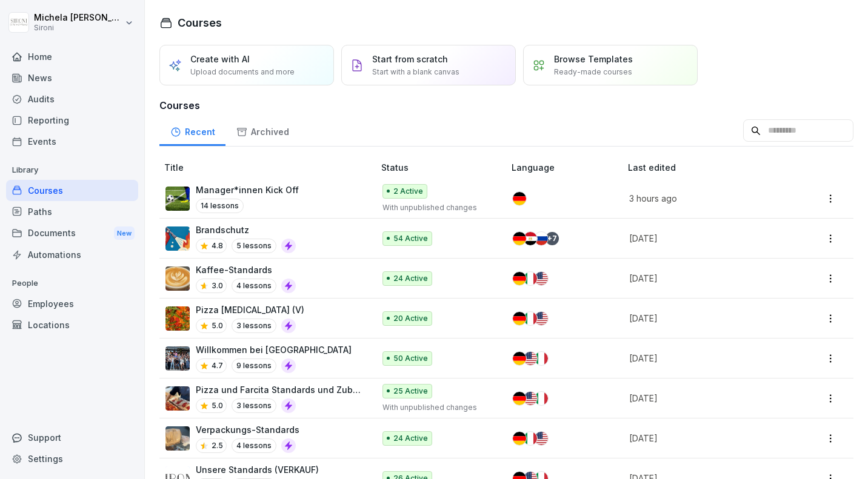 Image resolution: width=868 pixels, height=479 pixels. I want to click on a: News, so click(72, 77).